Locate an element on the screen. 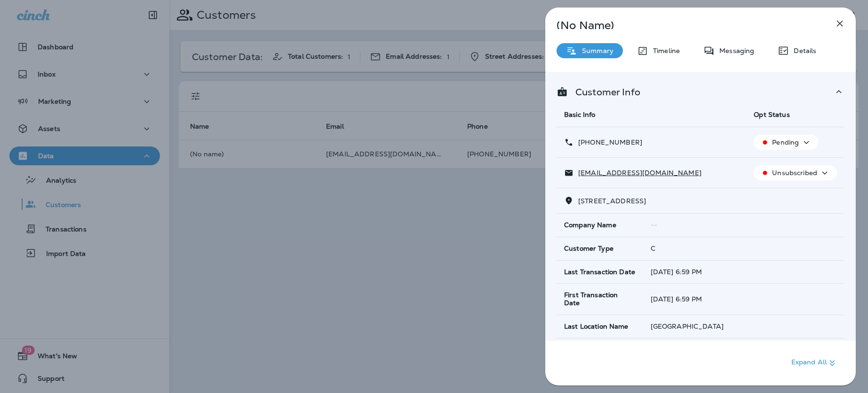 The image size is (868, 393). p: Pending is located at coordinates (785, 143).